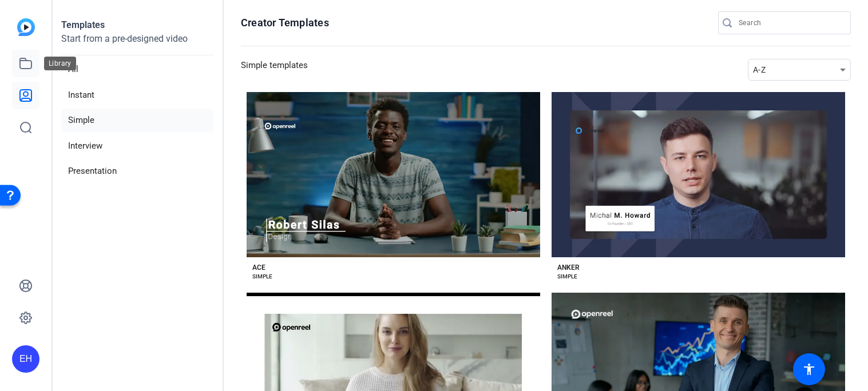 The height and width of the screenshot is (391, 868). I want to click on p: Start from a pre-designed video, so click(137, 44).